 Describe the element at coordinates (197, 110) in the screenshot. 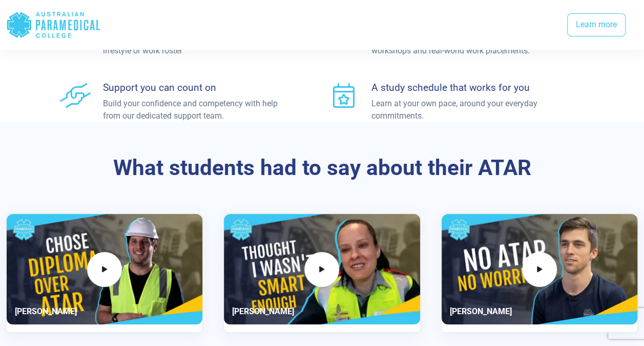

I see `p: Build your confidence and competency with help from our dedicated support team.` at that location.